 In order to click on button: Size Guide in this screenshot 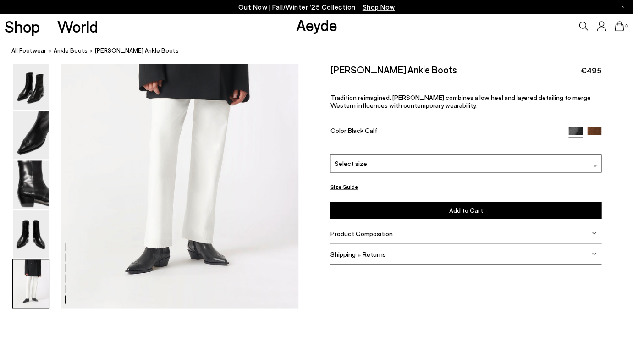, I will do `click(344, 186)`.